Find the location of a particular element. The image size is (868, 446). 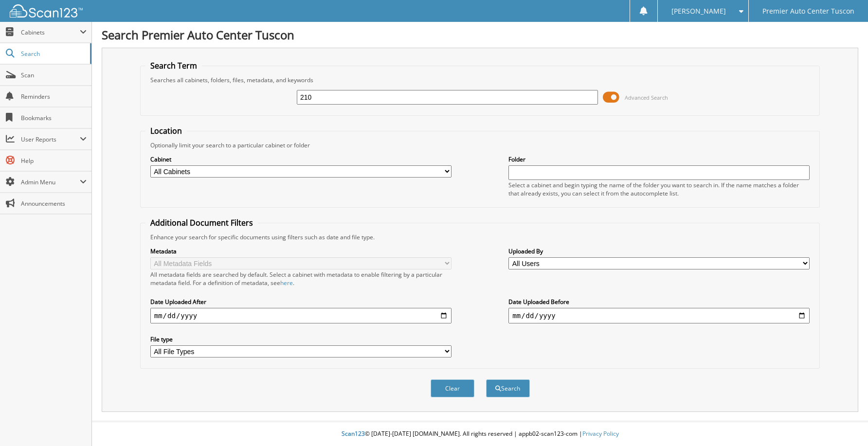

input: end is located at coordinates (658, 316).